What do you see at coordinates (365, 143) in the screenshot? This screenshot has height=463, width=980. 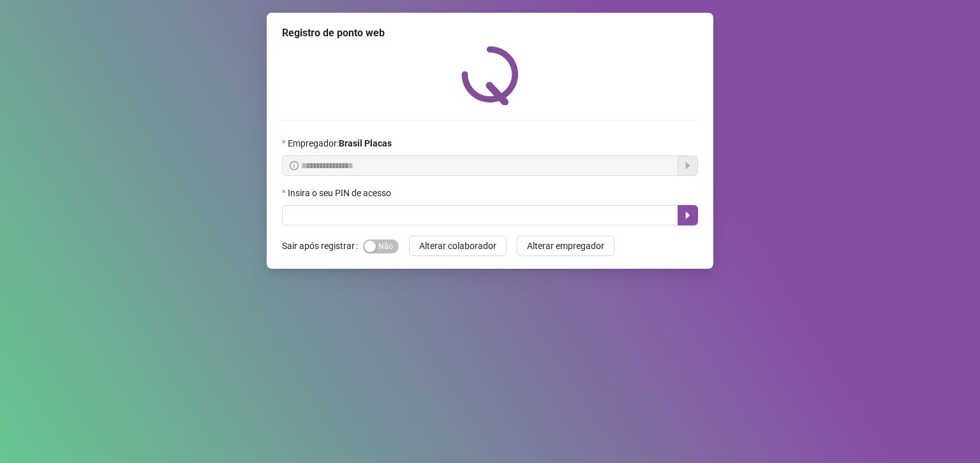 I see `strong: Brasil Placas` at bounding box center [365, 143].